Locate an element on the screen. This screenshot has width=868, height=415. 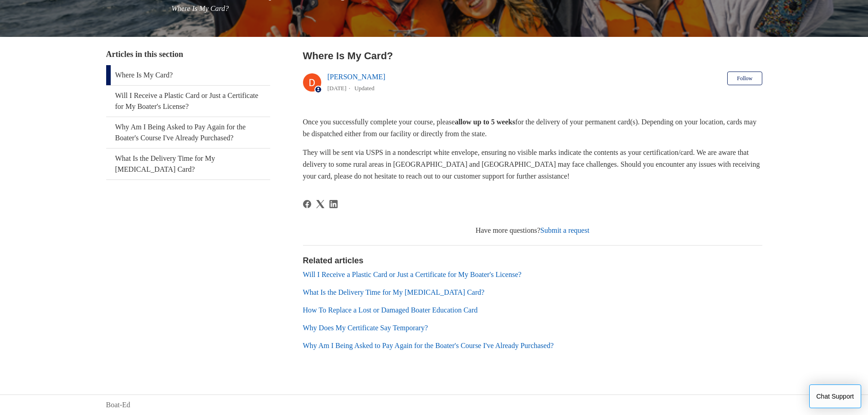
h2: Where Is My Card? is located at coordinates (533, 56).